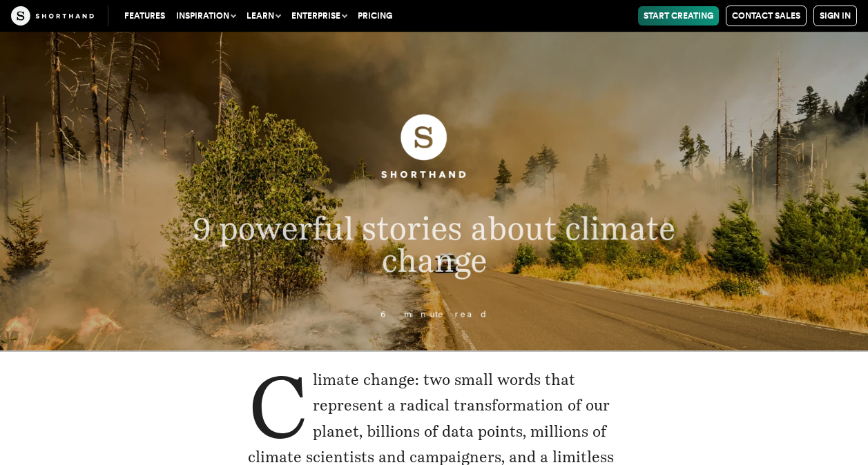  What do you see at coordinates (144, 16) in the screenshot?
I see `a: Features` at bounding box center [144, 16].